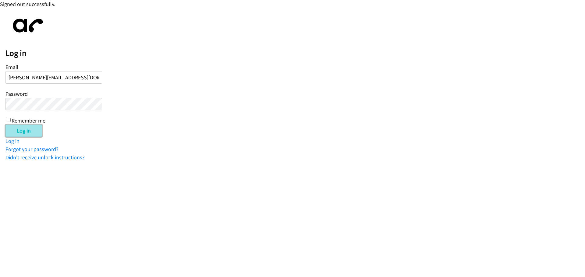 The height and width of the screenshot is (277, 585). I want to click on a: Log in, so click(12, 141).